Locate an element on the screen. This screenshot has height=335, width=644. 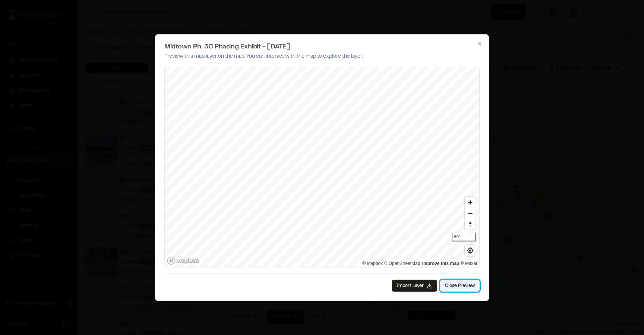
button: Reset bearing to north is located at coordinates (470, 224).